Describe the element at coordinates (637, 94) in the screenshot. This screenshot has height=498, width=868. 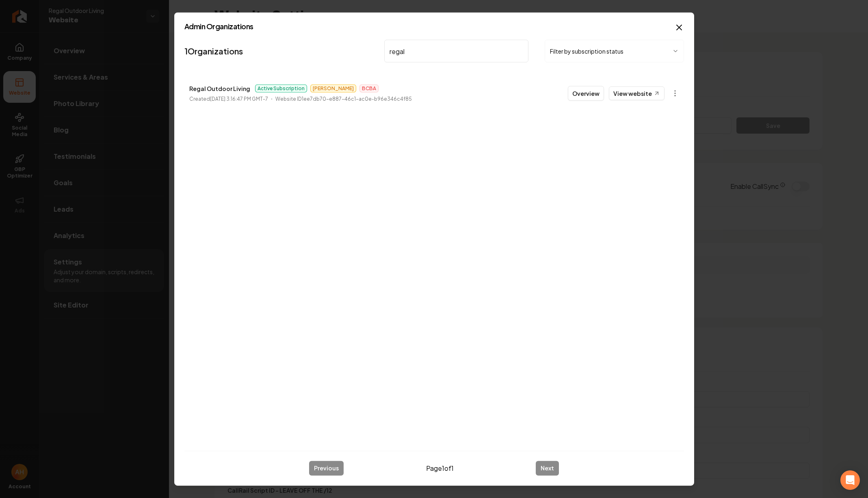
I see `a: View website` at that location.